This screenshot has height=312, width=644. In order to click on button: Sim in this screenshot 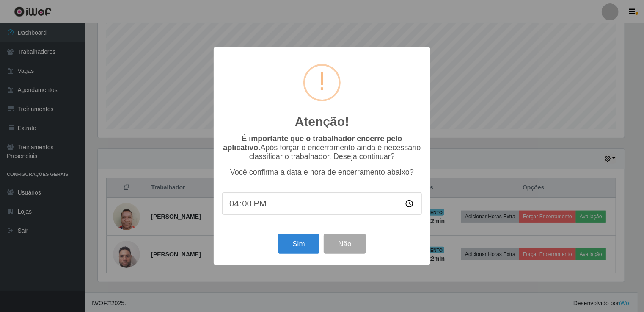, I will do `click(299, 244)`.